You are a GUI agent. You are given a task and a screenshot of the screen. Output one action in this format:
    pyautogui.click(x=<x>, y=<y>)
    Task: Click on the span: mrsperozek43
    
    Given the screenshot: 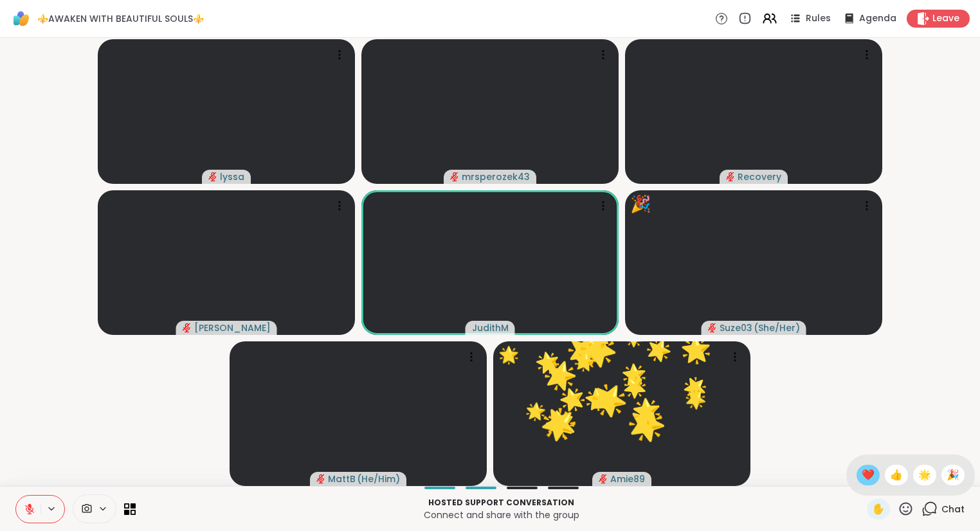 What is the action you would take?
    pyautogui.click(x=496, y=177)
    